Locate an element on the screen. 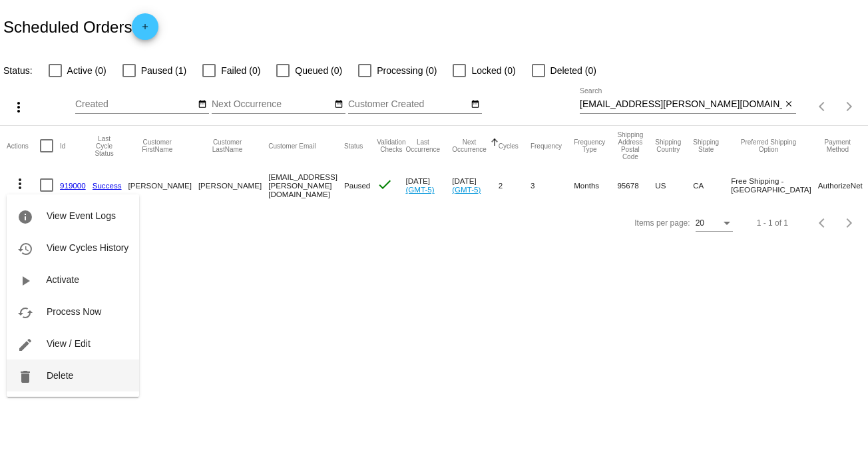 The image size is (868, 468). span: View Cycles History is located at coordinates (87, 247).